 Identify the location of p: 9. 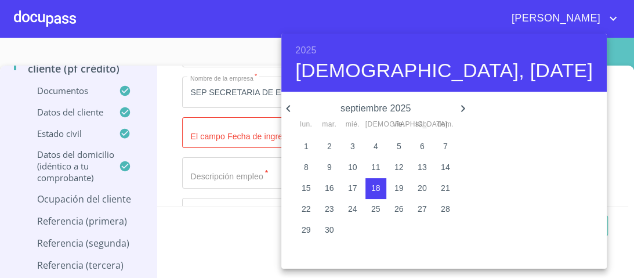
(329, 167).